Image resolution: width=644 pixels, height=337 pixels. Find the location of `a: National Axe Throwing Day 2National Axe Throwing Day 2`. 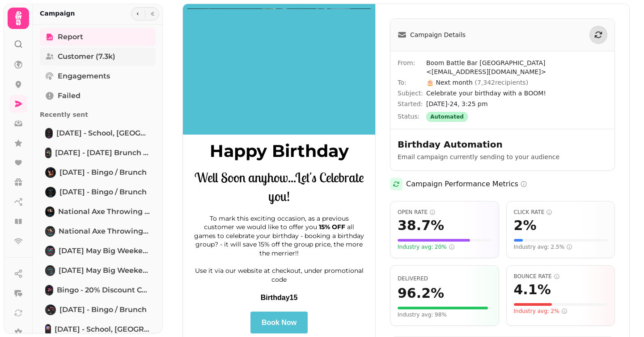

a: National Axe Throwing Day 2National Axe Throwing Day 2 is located at coordinates (97, 212).